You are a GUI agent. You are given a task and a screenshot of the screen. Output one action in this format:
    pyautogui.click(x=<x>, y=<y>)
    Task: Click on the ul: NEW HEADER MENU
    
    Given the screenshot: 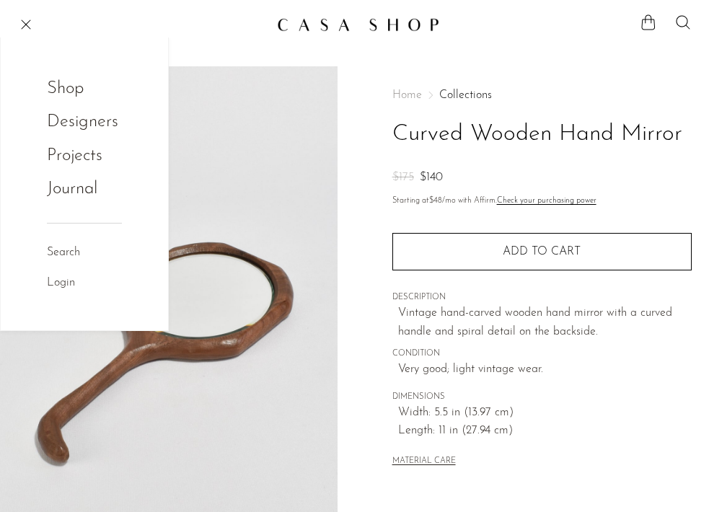 What is the action you would take?
    pyautogui.click(x=84, y=139)
    